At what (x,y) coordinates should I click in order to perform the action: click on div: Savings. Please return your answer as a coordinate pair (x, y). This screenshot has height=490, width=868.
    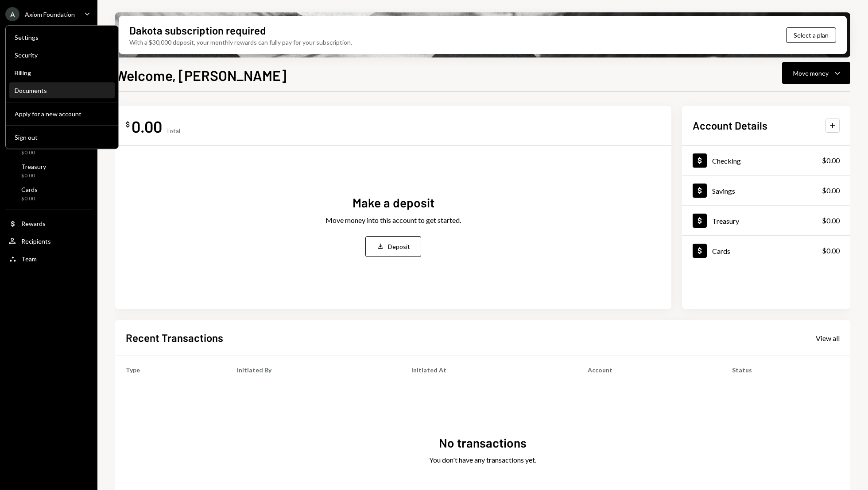
    Looking at the image, I should click on (724, 191).